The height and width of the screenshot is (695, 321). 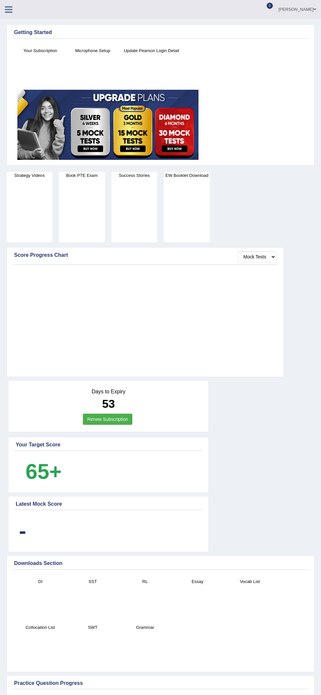 I want to click on h4: RL, so click(x=145, y=582).